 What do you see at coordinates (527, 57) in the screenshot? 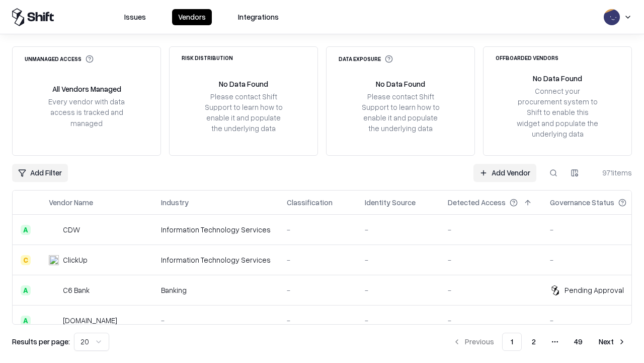
I see `div: Offboarded Vendors` at bounding box center [527, 57].